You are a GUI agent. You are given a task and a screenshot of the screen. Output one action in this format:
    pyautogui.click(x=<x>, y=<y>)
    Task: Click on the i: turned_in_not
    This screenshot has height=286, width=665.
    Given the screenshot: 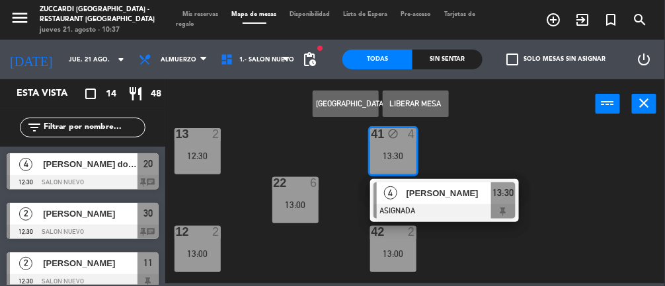 What is the action you would take?
    pyautogui.click(x=612, y=20)
    